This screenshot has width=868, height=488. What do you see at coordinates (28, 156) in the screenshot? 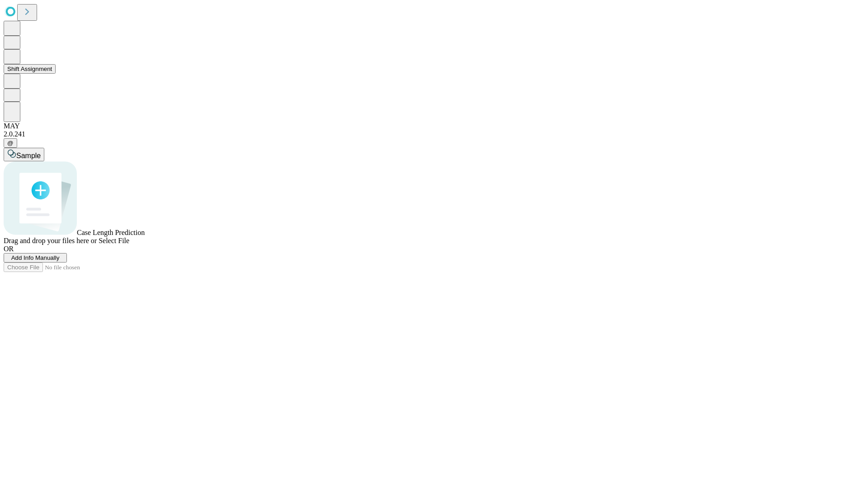
I see `span: Sample` at bounding box center [28, 156].